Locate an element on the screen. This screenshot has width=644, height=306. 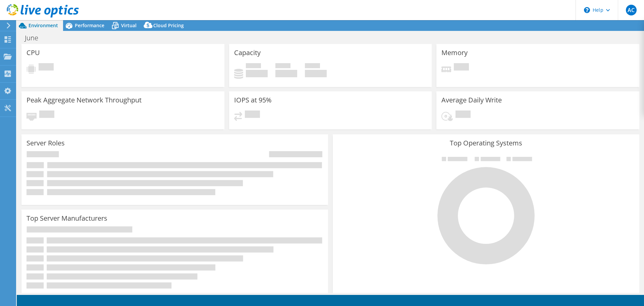
span: Cloud Pricing is located at coordinates (169, 25).